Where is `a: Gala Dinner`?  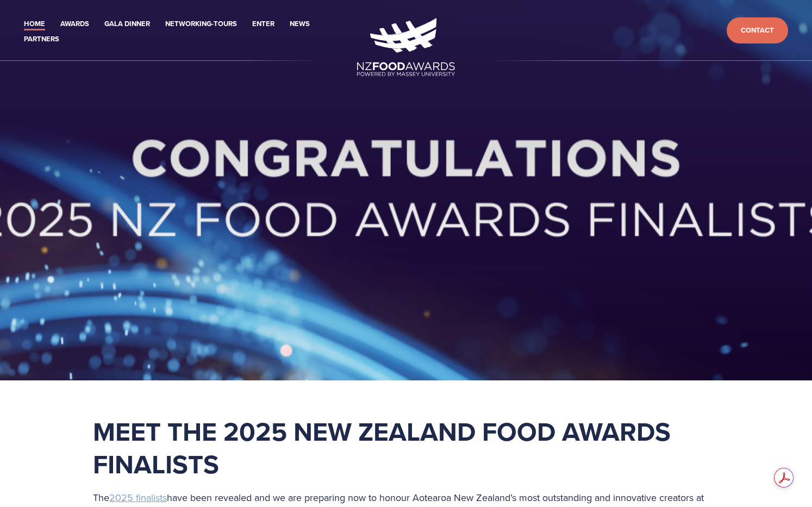
a: Gala Dinner is located at coordinates (127, 24).